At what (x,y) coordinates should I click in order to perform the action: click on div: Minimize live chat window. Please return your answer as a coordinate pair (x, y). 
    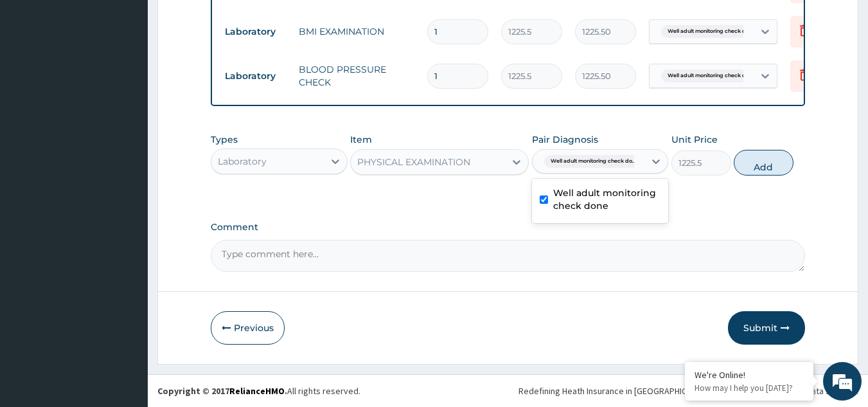
    Looking at the image, I should click on (226, 22).